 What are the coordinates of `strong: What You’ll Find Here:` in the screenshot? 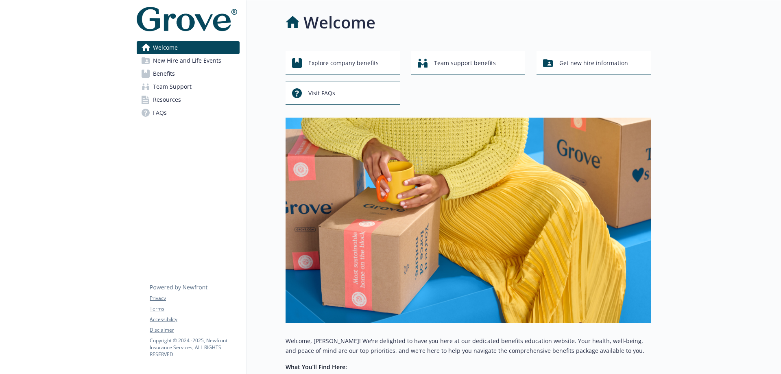 It's located at (316, 367).